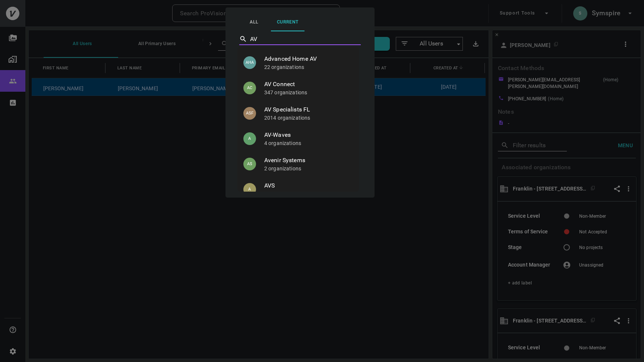  Describe the element at coordinates (249, 114) in the screenshot. I see `p: ASF` at that location.